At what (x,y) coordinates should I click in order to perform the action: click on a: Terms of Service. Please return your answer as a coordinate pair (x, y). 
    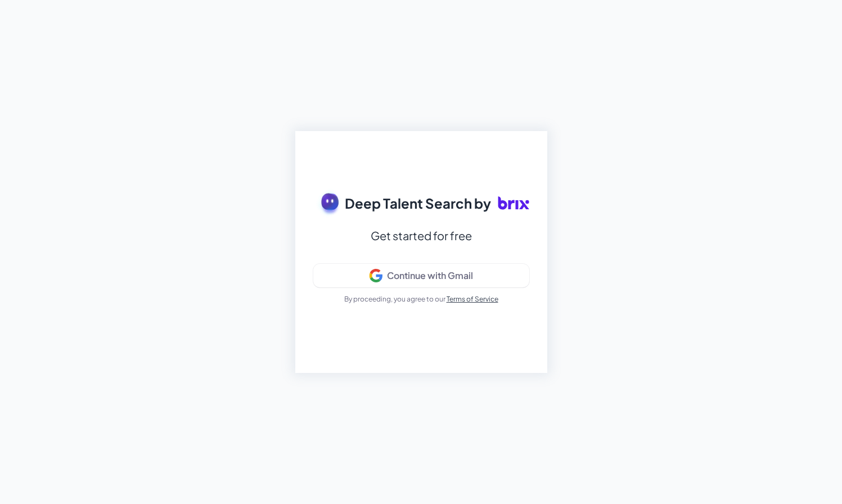
    Looking at the image, I should click on (472, 299).